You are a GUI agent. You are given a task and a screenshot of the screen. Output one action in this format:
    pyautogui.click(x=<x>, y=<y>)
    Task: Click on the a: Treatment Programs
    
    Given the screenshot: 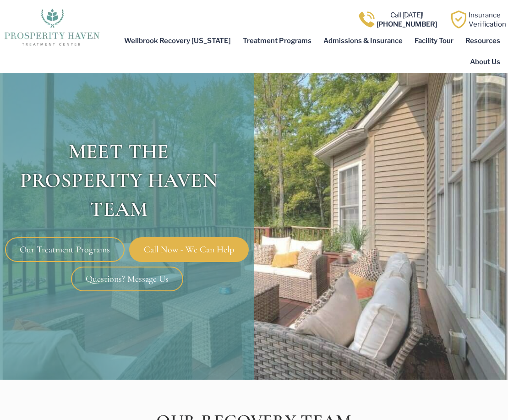 What is the action you would take?
    pyautogui.click(x=277, y=41)
    